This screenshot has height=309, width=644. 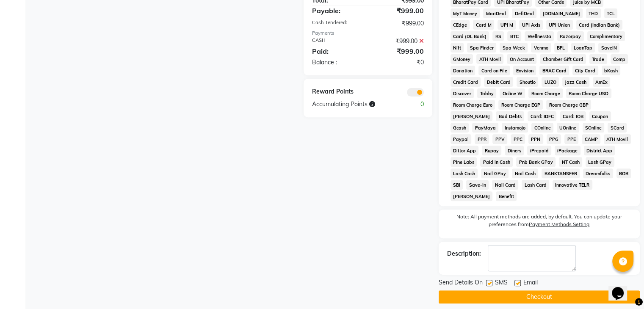 What do you see at coordinates (554, 70) in the screenshot?
I see `span: BRAC Card` at bounding box center [554, 70].